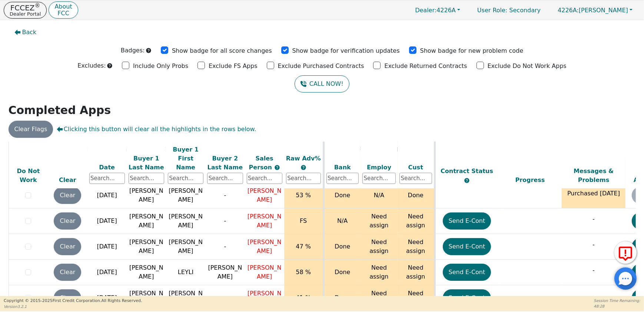  I want to click on span: Raw Adv%, so click(304, 158).